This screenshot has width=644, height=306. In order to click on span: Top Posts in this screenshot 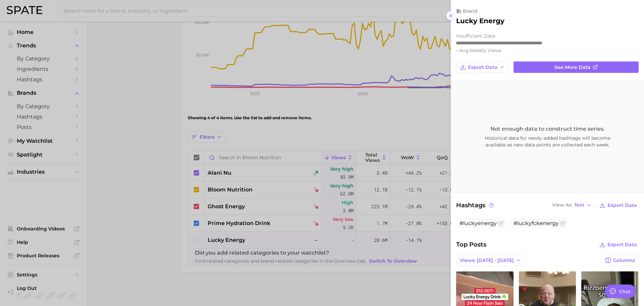, I will do `click(471, 245)`.